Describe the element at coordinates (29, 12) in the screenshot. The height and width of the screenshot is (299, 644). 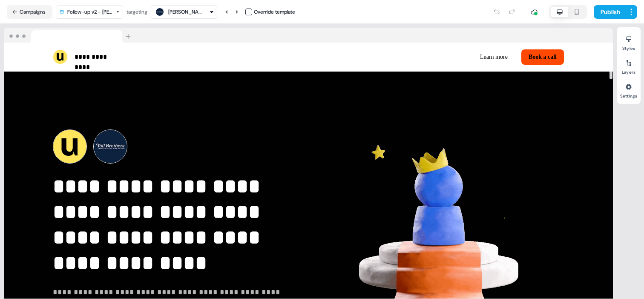
I see `button: Campaigns` at that location.